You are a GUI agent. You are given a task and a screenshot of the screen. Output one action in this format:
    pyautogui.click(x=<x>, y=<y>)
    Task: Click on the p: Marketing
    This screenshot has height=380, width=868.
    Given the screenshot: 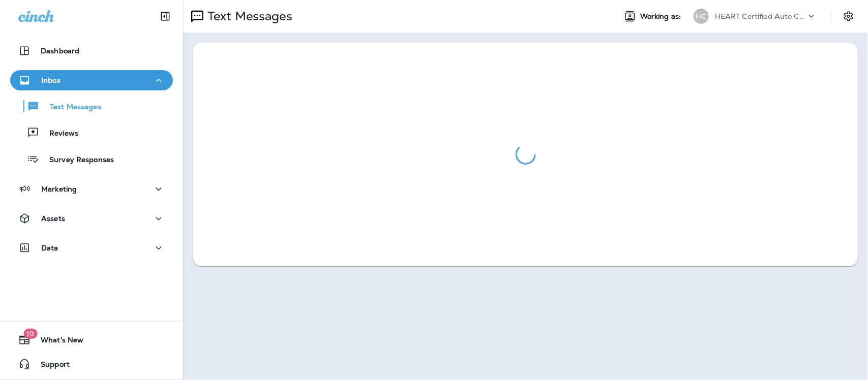 What is the action you would take?
    pyautogui.click(x=59, y=189)
    